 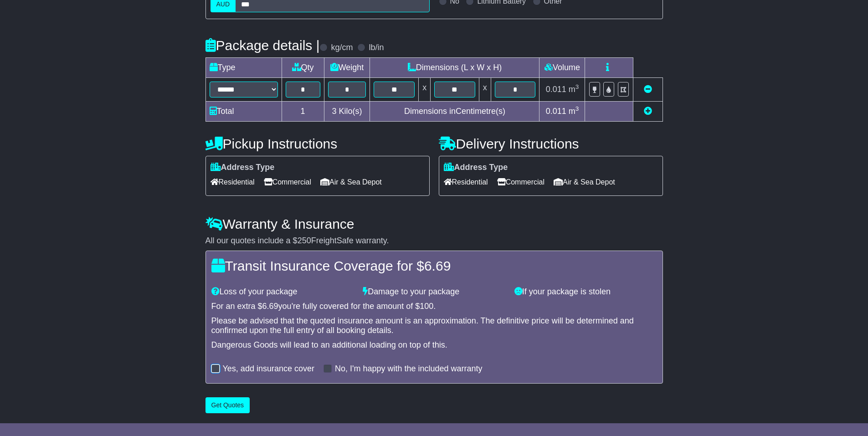 I want to click on td: Weight, so click(x=347, y=68).